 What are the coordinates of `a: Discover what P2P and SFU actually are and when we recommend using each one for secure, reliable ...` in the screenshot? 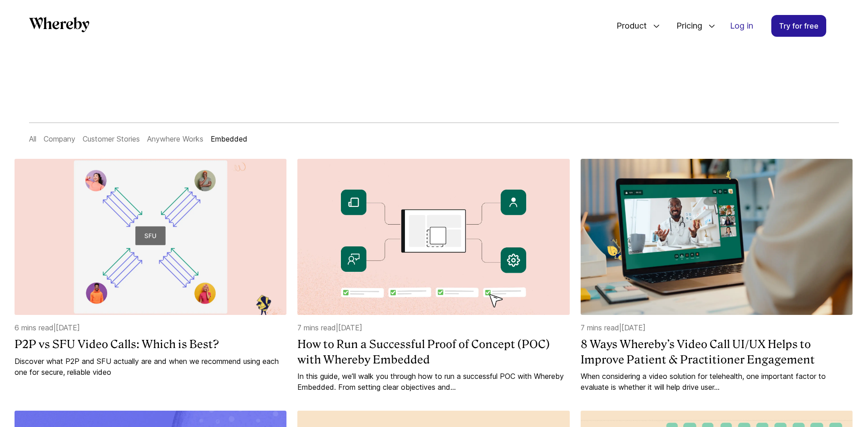 It's located at (150, 366).